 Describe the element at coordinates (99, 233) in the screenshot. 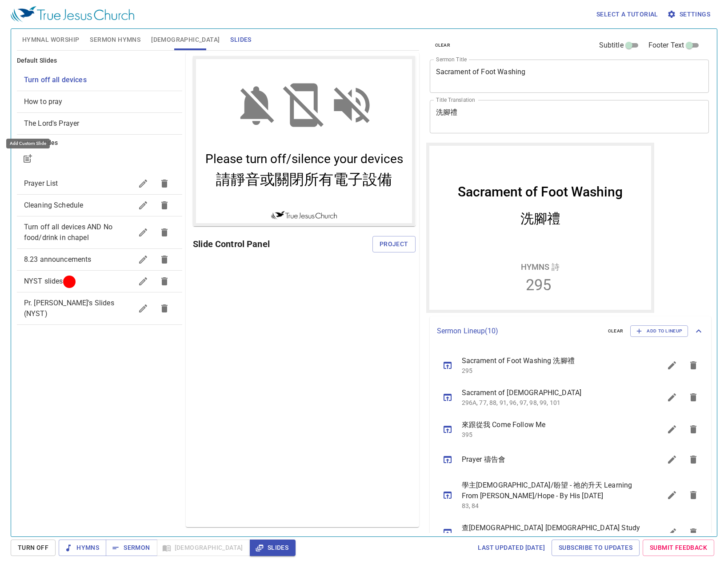

I see `div: Turn off all devices AND No food/drink in chapel` at that location.